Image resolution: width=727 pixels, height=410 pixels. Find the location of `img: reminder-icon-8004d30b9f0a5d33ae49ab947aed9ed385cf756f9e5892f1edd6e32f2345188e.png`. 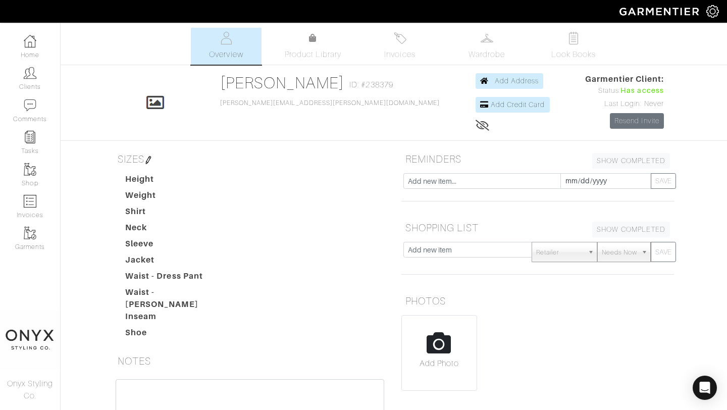

img: reminder-icon-8004d30b9f0a5d33ae49ab947aed9ed385cf756f9e5892f1edd6e32f2345188e.png is located at coordinates (30, 137).